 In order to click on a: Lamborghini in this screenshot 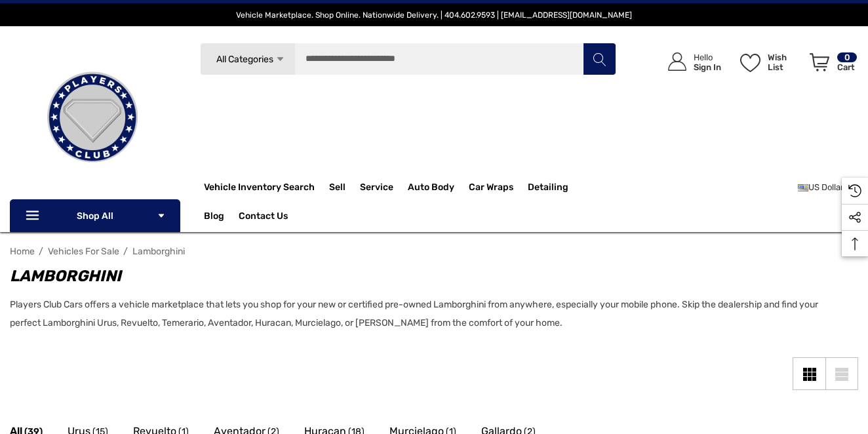, I will do `click(159, 251)`.